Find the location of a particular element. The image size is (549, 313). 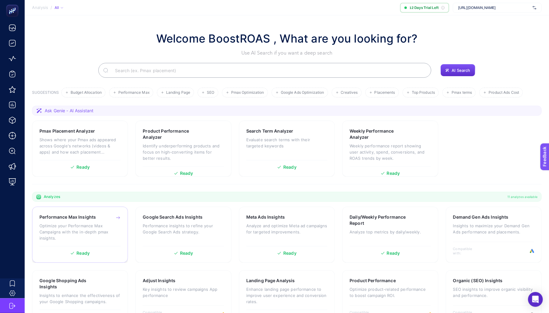

p: Optimize your Performance Max Campaigns with the in-depth pmax insights. is located at coordinates (80, 232).